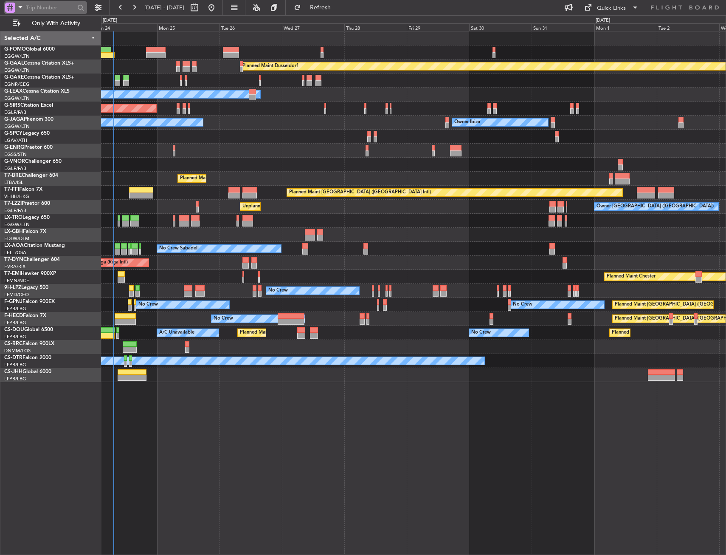 This screenshot has height=555, width=726. Describe the element at coordinates (14, 330) in the screenshot. I see `span: CS-DOU` at that location.